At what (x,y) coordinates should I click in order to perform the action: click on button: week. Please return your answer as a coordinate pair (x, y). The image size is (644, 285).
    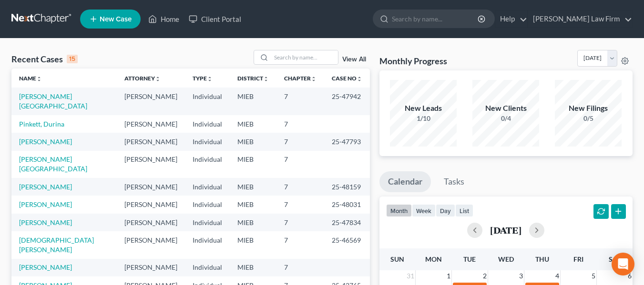
    Looking at the image, I should click on (423, 211).